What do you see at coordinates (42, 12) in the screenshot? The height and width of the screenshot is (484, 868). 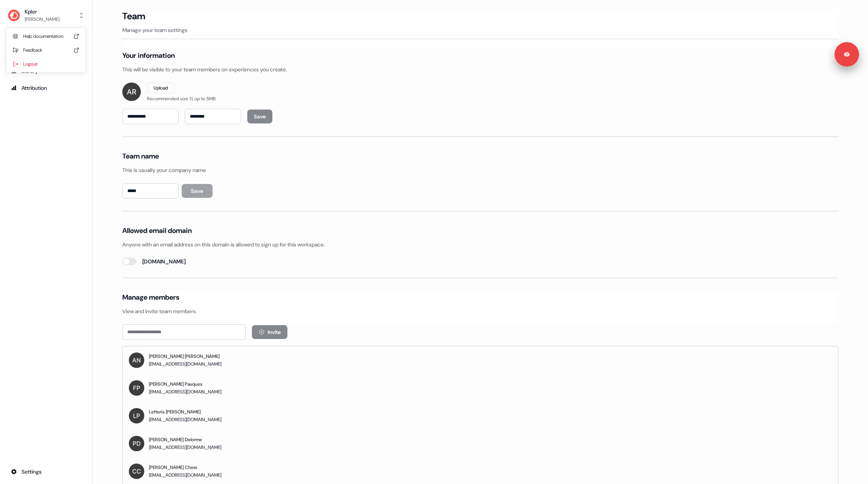 I see `div: Kpler` at bounding box center [42, 12].